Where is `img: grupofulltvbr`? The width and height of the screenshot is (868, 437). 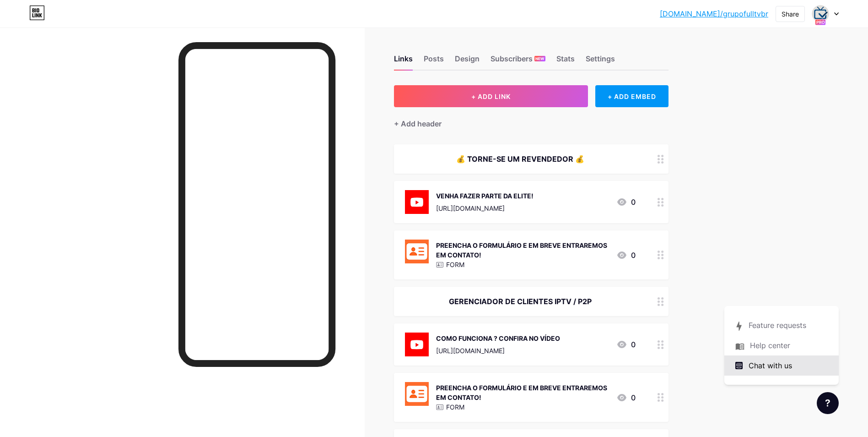
img: grupofulltvbr is located at coordinates (820, 14).